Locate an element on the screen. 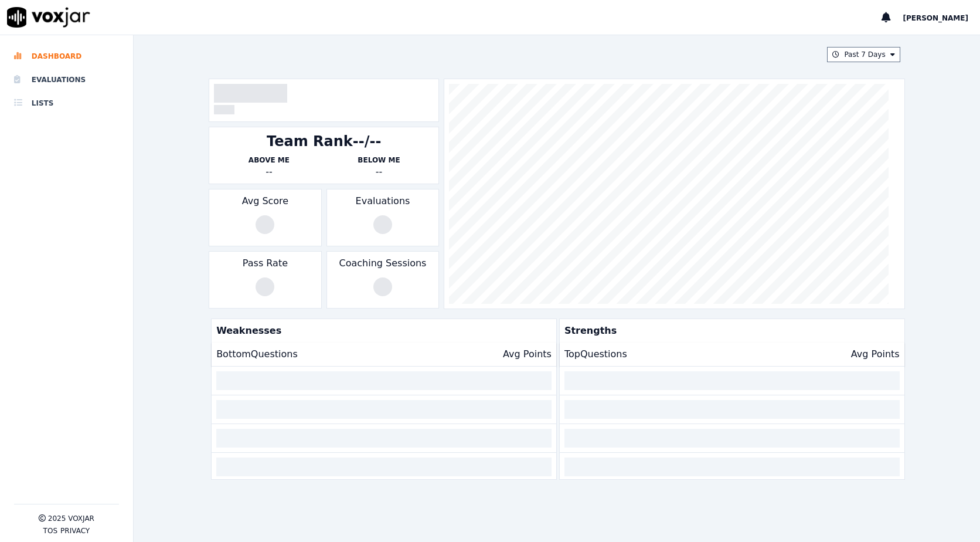  a: Lists is located at coordinates (66, 103).